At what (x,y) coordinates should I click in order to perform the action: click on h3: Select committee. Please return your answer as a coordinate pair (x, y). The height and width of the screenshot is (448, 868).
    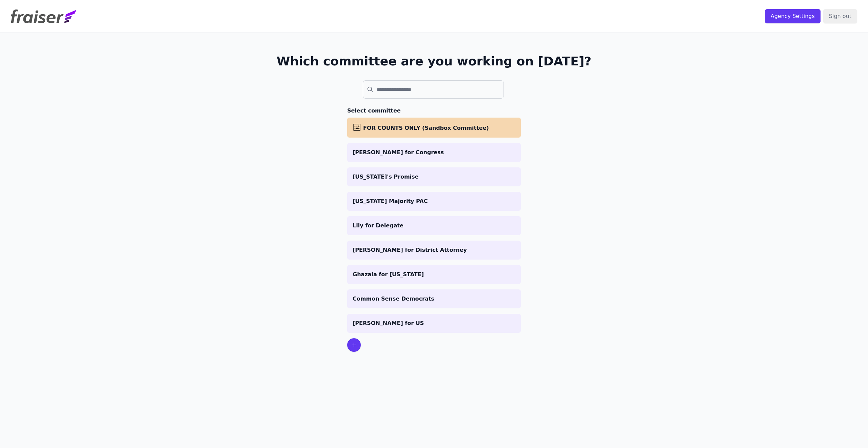
    Looking at the image, I should click on (434, 111).